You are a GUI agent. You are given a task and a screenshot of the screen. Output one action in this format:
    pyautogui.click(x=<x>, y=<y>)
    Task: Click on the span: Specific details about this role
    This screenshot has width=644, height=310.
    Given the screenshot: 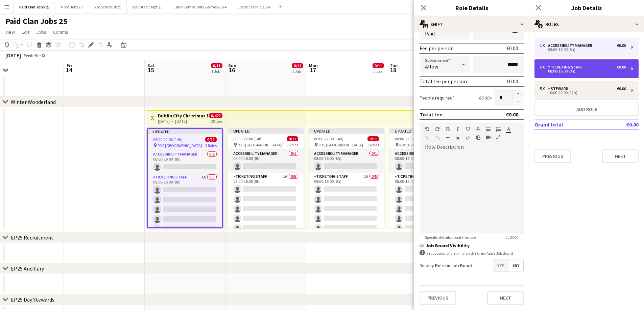 What is the action you would take?
    pyautogui.click(x=450, y=237)
    